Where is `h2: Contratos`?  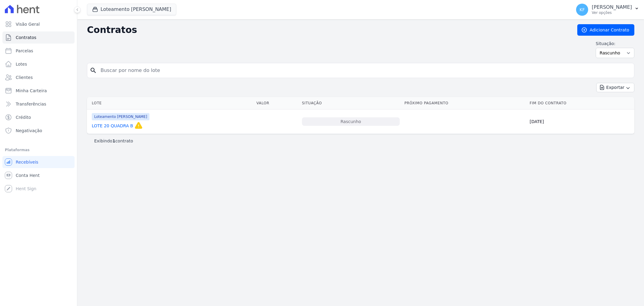 h2: Contratos is located at coordinates (327, 30).